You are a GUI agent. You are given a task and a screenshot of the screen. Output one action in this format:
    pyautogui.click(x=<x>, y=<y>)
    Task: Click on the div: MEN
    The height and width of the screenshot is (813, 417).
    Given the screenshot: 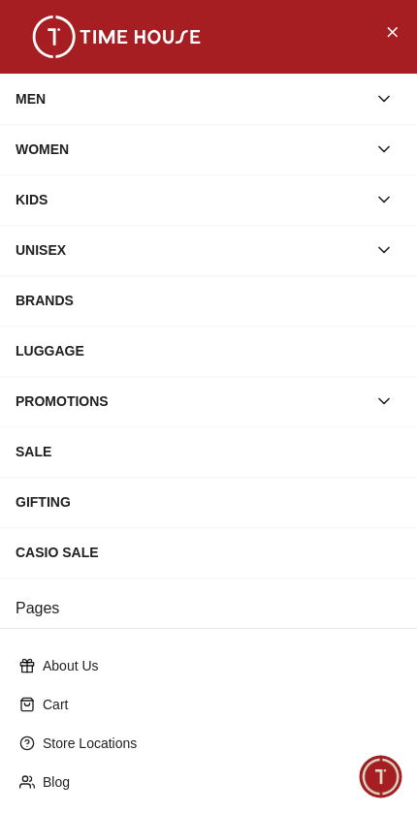 What is the action you would take?
    pyautogui.click(x=191, y=99)
    